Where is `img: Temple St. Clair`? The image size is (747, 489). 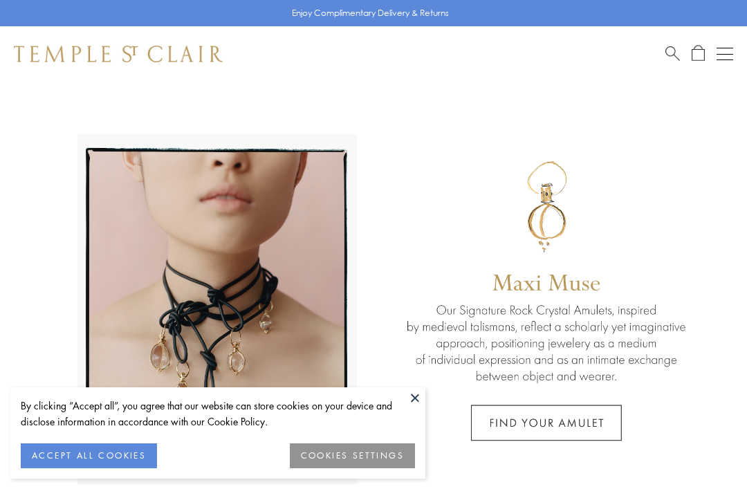 img: Temple St. Clair is located at coordinates (118, 54).